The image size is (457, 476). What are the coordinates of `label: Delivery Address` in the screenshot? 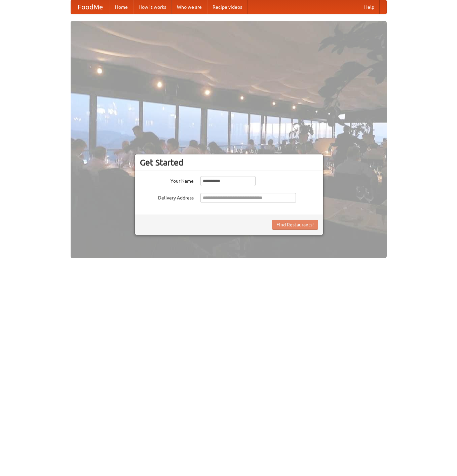 It's located at (167, 197).